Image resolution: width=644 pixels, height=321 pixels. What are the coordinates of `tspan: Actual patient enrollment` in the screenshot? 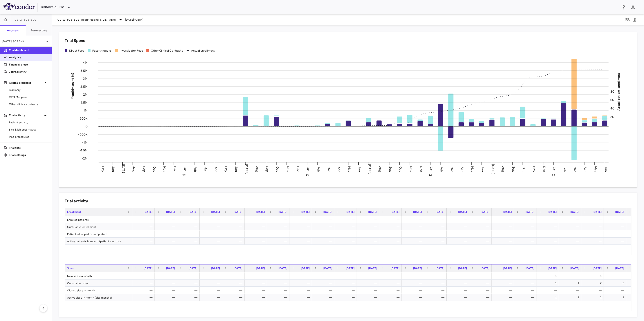 It's located at (618, 91).